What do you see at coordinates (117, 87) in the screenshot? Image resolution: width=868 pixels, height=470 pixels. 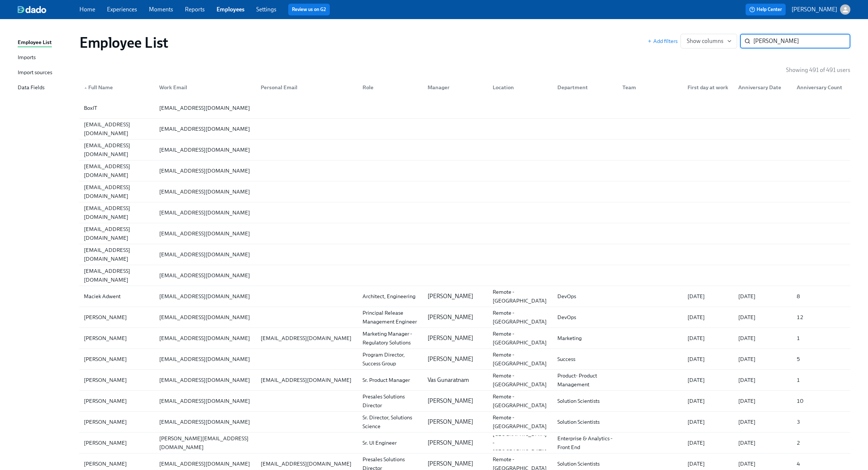 I see `div: ▲Full Name` at bounding box center [117, 87].